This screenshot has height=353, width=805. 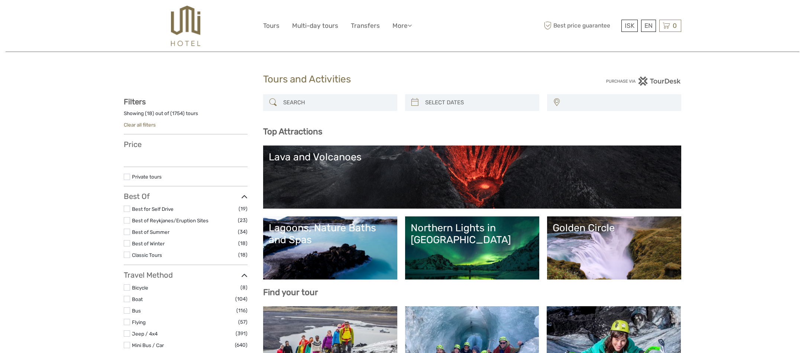 I want to click on strong: Filters, so click(x=135, y=102).